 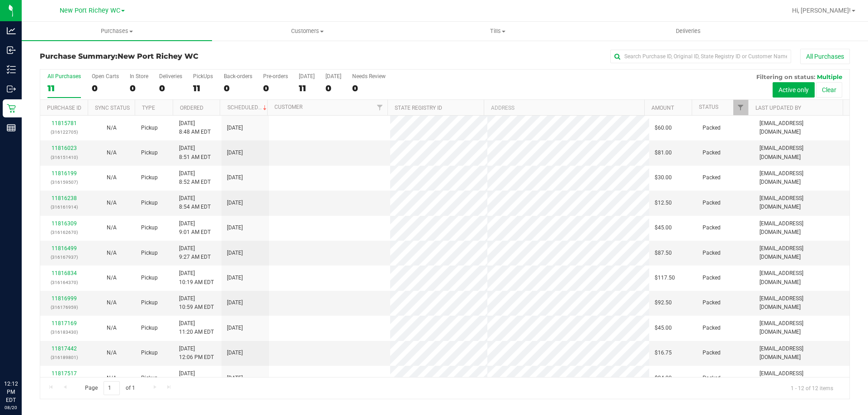 What do you see at coordinates (663, 353) in the screenshot?
I see `span: $16.75` at bounding box center [663, 353].